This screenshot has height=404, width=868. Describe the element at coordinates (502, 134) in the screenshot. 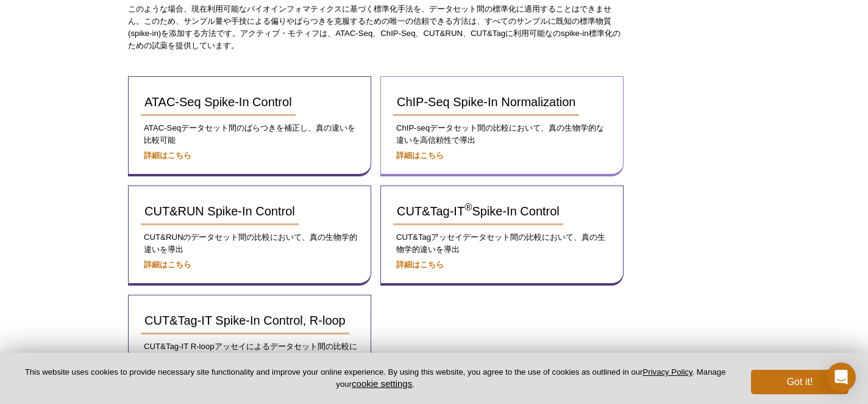

I see `p: ChIP-seqデータセット間の比較において、真の生物学的な違いを高信頼性で導出` at that location.